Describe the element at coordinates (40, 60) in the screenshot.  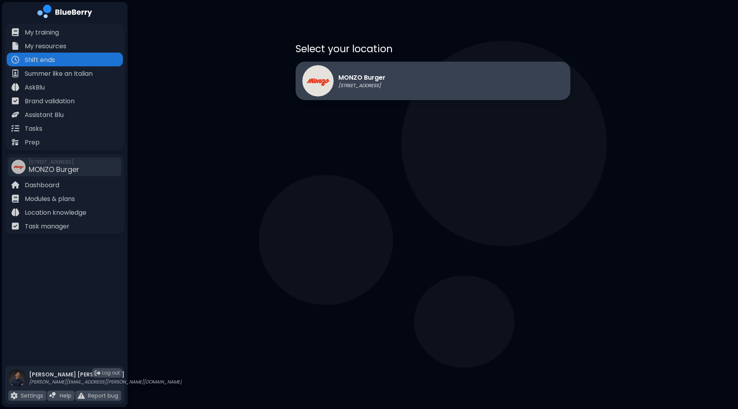
I see `p: Shift ends` at that location.